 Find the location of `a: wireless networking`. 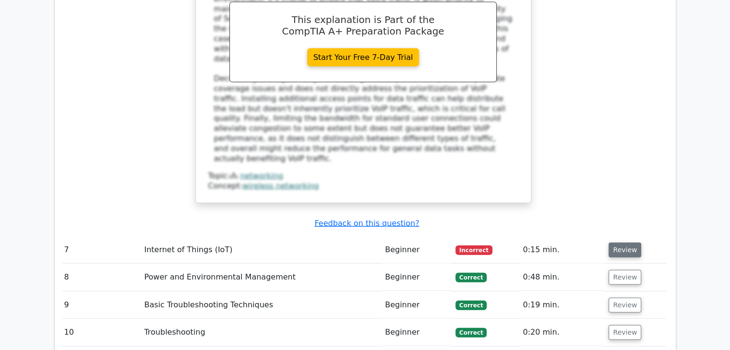

a: wireless networking is located at coordinates (280, 186).